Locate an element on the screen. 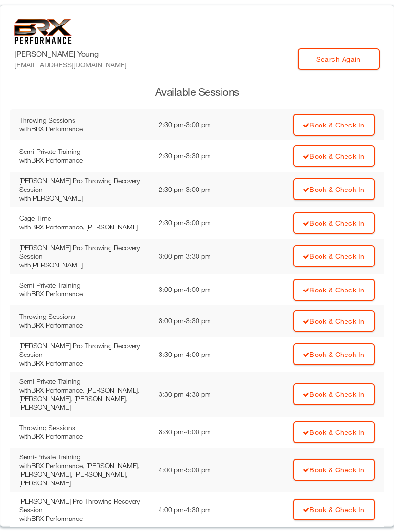 This screenshot has width=394, height=532. td: 3:30 pm - 4:30 pm is located at coordinates (199, 394).